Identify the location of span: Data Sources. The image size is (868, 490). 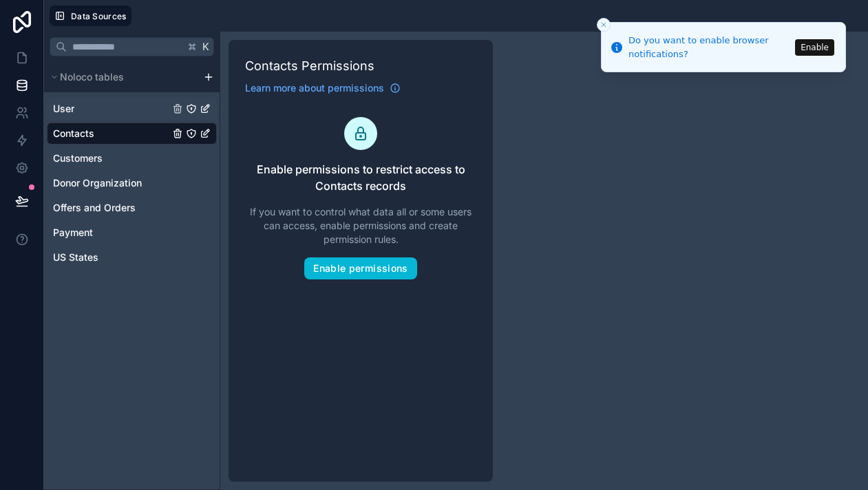
(99, 16).